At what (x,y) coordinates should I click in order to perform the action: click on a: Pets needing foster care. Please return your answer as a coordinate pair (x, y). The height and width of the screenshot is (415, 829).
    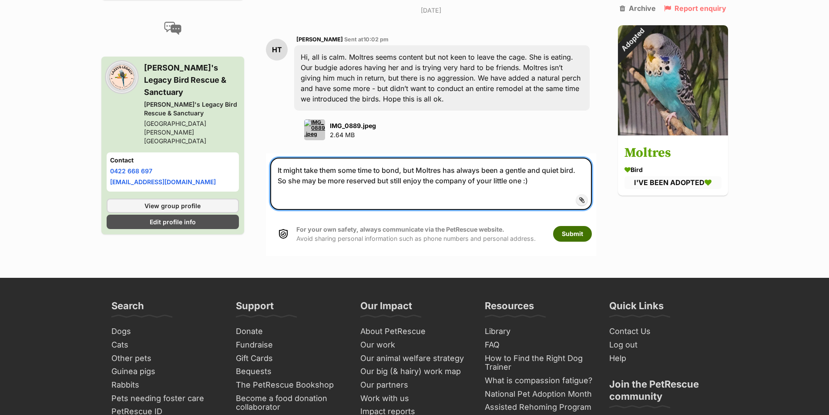
    Looking at the image, I should click on (166, 398).